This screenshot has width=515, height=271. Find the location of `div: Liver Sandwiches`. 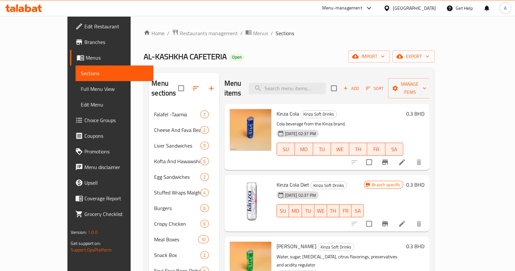

div: Liver Sandwiches is located at coordinates (177, 146).